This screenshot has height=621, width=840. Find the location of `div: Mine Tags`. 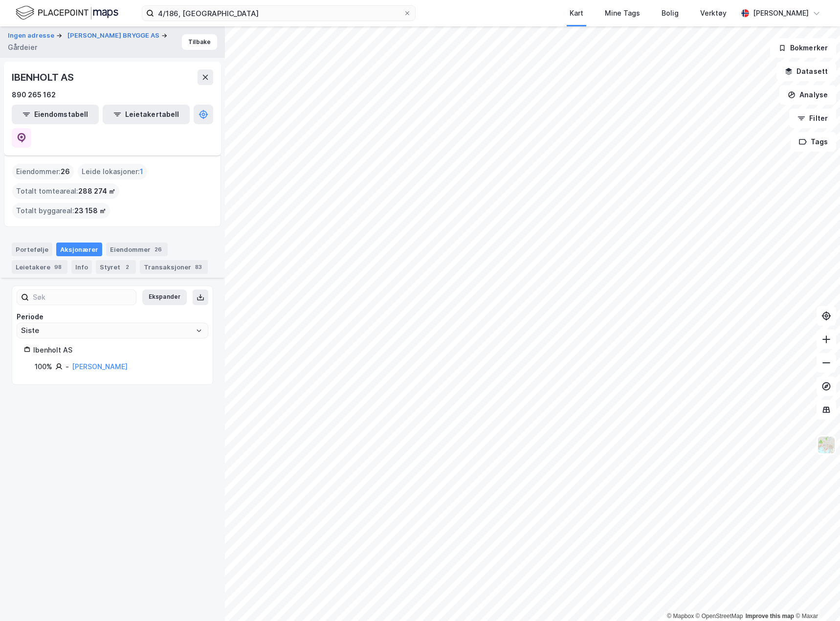

div: Mine Tags is located at coordinates (622, 13).